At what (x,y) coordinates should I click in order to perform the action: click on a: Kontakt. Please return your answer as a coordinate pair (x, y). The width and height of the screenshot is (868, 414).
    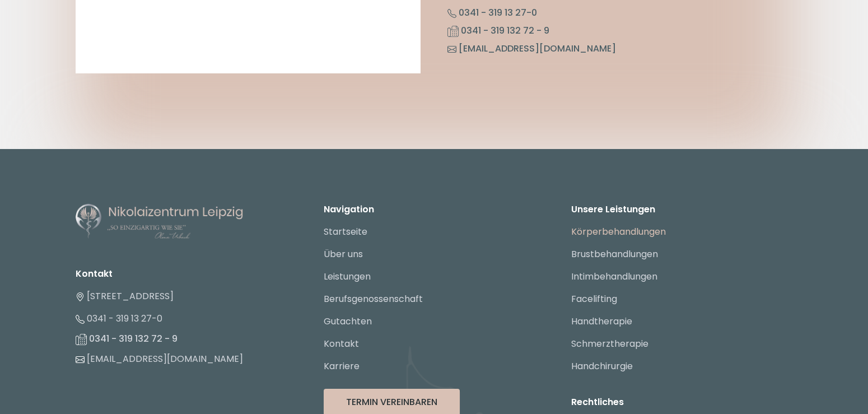
    Looking at the image, I should click on (341, 343).